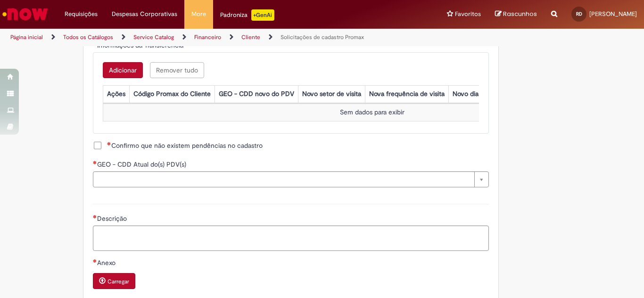 This screenshot has height=298, width=644. What do you see at coordinates (579, 14) in the screenshot?
I see `span: RD` at bounding box center [579, 14].